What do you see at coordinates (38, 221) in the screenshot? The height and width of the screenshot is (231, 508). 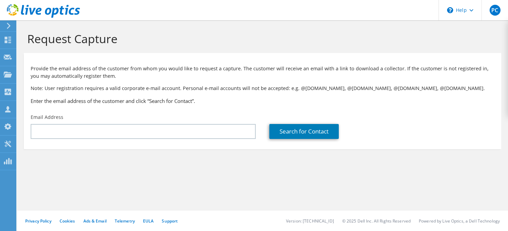 I see `a: Privacy Policy` at bounding box center [38, 221].